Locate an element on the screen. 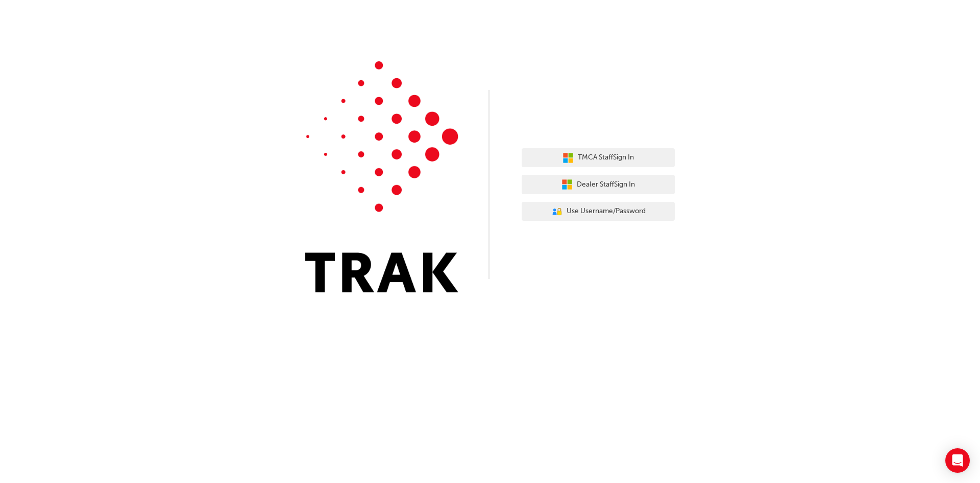 Image resolution: width=980 pixels, height=483 pixels. div: Open Intercom Messenger is located at coordinates (957, 460).